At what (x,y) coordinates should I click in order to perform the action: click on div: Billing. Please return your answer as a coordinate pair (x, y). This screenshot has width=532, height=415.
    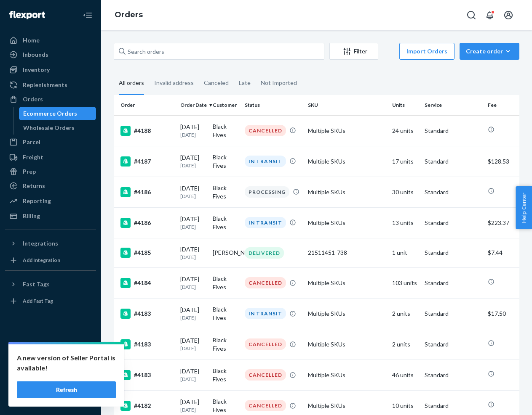
    Looking at the image, I should click on (31, 216).